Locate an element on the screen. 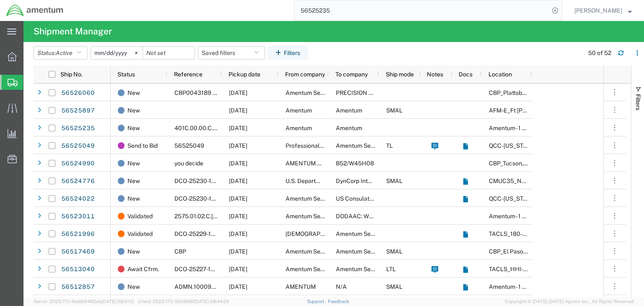  a: 56525897 is located at coordinates (78, 110).